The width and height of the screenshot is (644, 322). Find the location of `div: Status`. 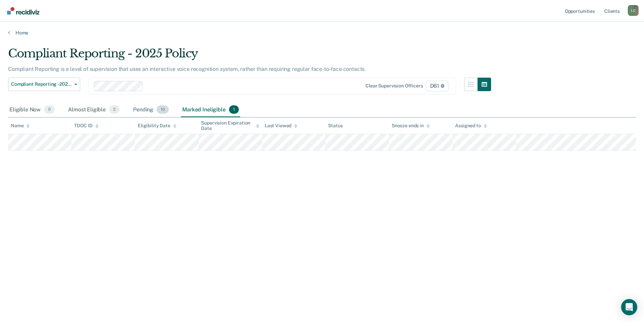

div: Status is located at coordinates (335, 126).